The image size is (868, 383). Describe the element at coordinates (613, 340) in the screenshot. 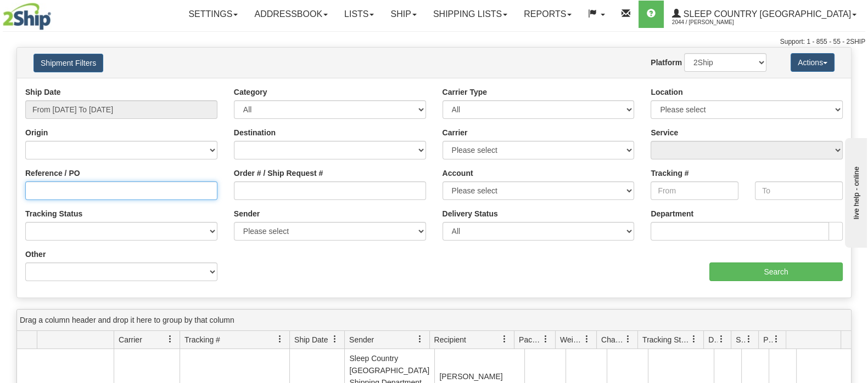

I see `span: Charge` at that location.